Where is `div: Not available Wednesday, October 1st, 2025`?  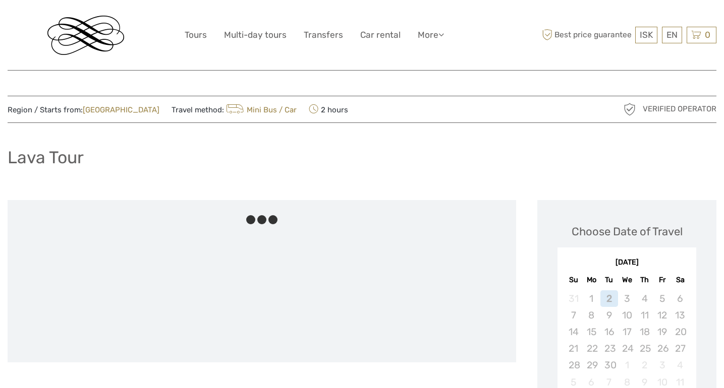
div: Not available Wednesday, October 1st, 2025 is located at coordinates (626, 365).